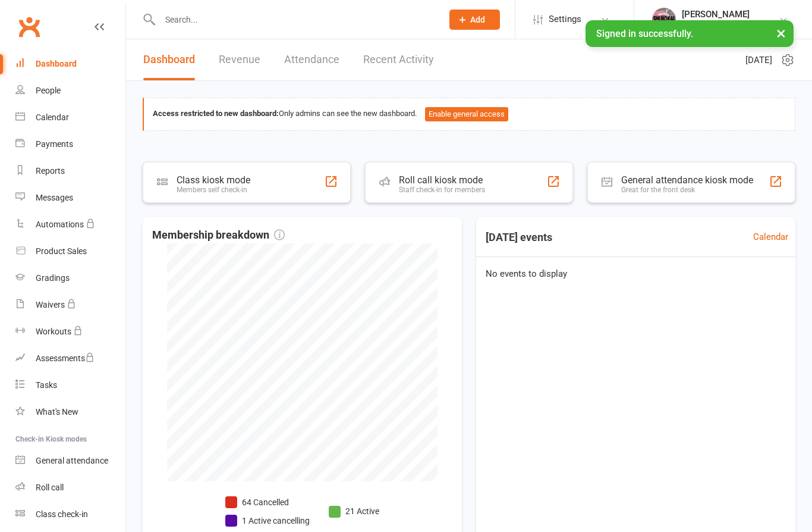 This screenshot has width=812, height=532. I want to click on a: Messages, so click(70, 197).